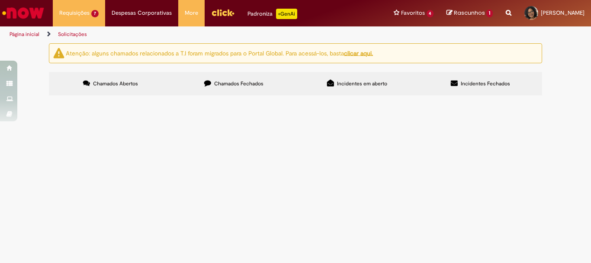  What do you see at coordinates (223, 13) in the screenshot?
I see `img: click_logo_yellow_360x200.png` at bounding box center [223, 13].